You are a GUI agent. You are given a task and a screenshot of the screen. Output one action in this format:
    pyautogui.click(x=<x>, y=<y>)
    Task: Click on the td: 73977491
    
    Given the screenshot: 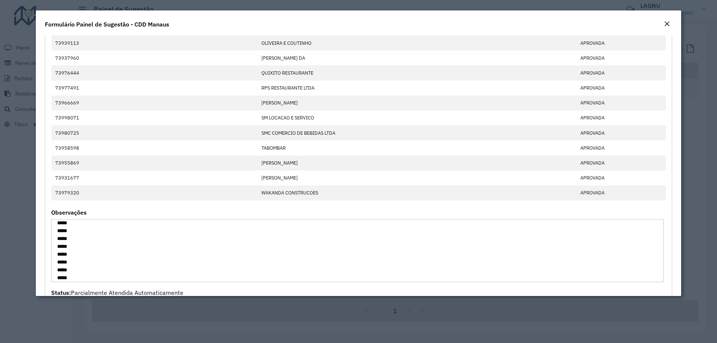 What is the action you would take?
    pyautogui.click(x=155, y=88)
    